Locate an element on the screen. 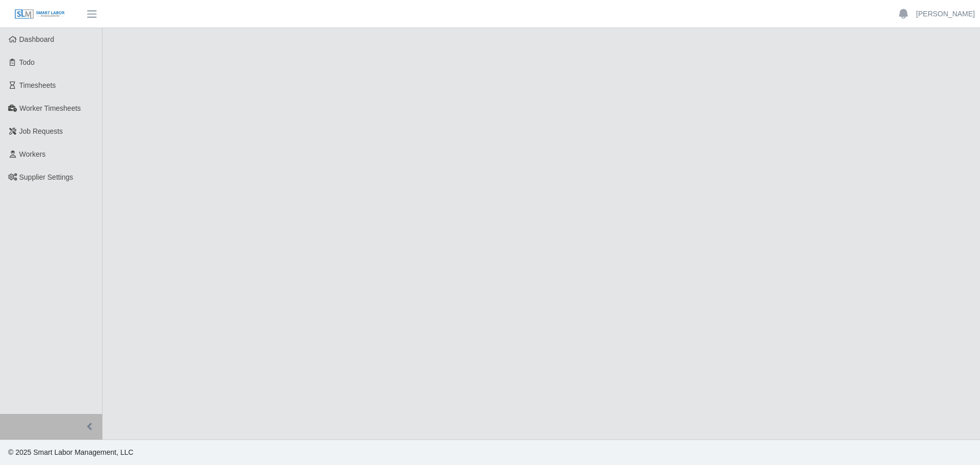  img: SLM Logo is located at coordinates (40, 14).